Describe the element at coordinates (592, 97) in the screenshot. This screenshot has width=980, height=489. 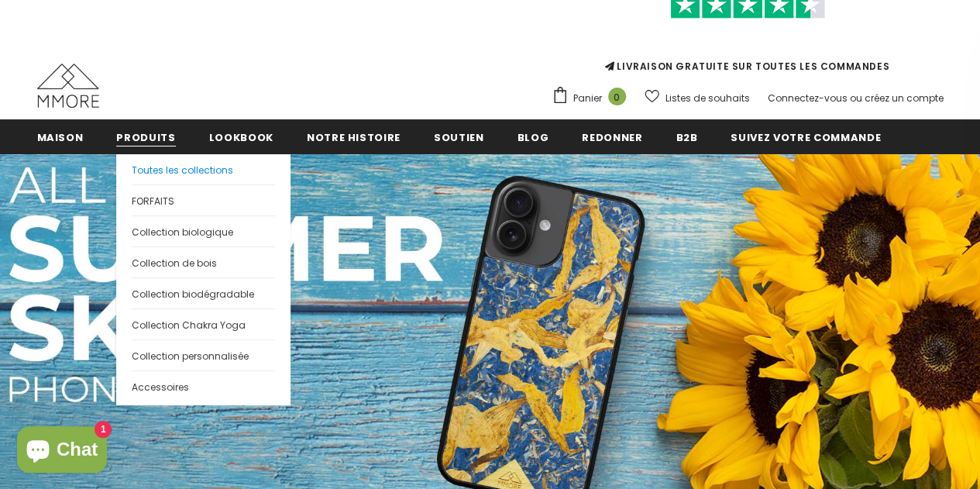
I see `a: Panier 0` at that location.